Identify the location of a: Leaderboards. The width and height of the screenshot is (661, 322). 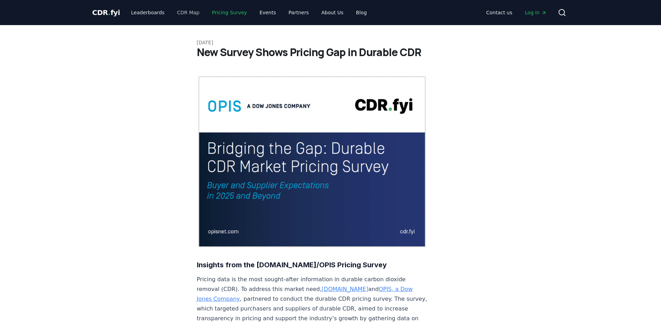
(148, 13).